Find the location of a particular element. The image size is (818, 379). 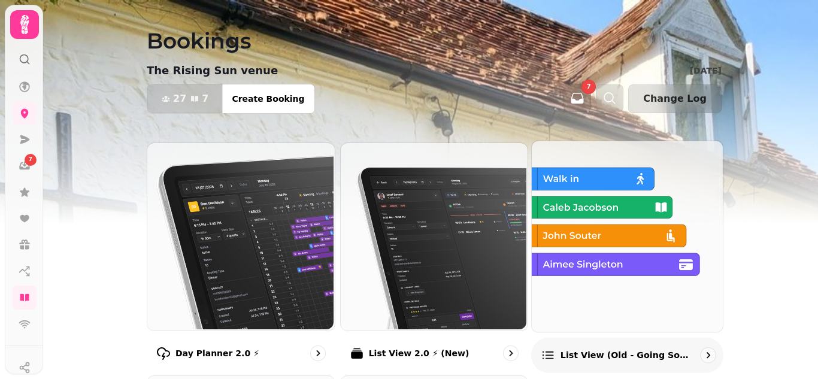

span: Create Booking is located at coordinates (268, 99).